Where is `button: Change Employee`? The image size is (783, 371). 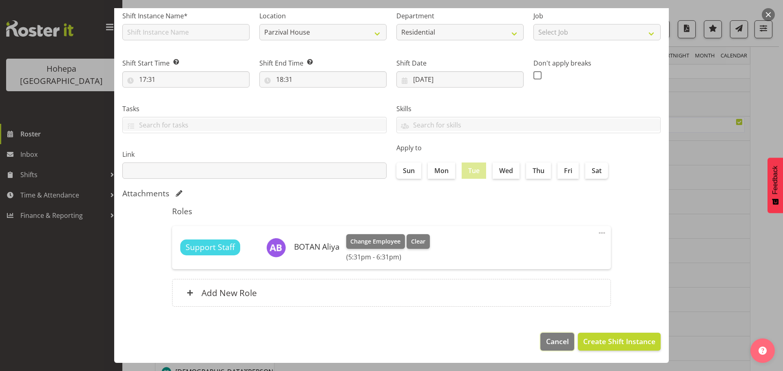
button: Change Employee is located at coordinates (376, 242).